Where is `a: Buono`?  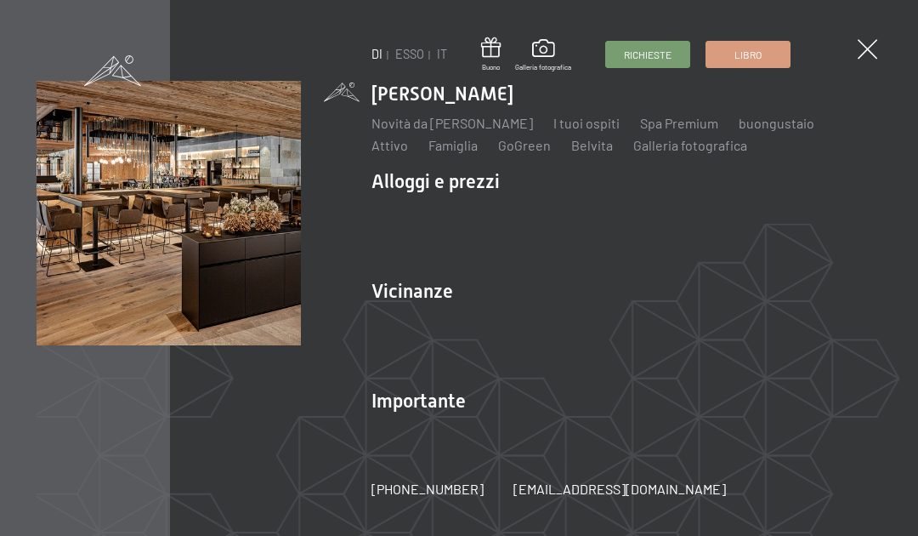
a: Buono is located at coordinates (491, 54).